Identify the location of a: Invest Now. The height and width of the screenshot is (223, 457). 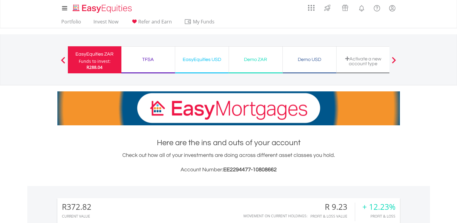
(106, 23).